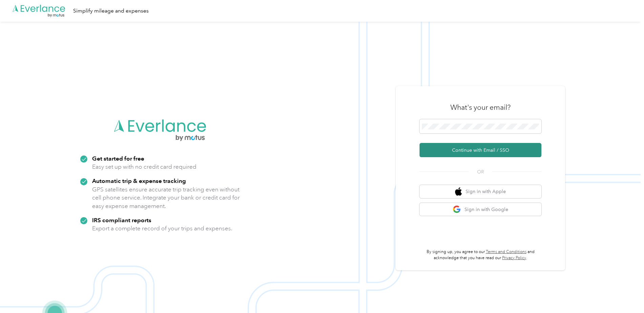 The width and height of the screenshot is (644, 313). What do you see at coordinates (481, 107) in the screenshot?
I see `h3: What's your email?` at bounding box center [481, 107].